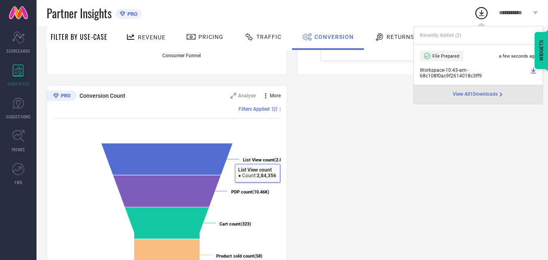 The width and height of the screenshot is (548, 260). Describe the element at coordinates (269, 37) in the screenshot. I see `span: Traffic` at that location.